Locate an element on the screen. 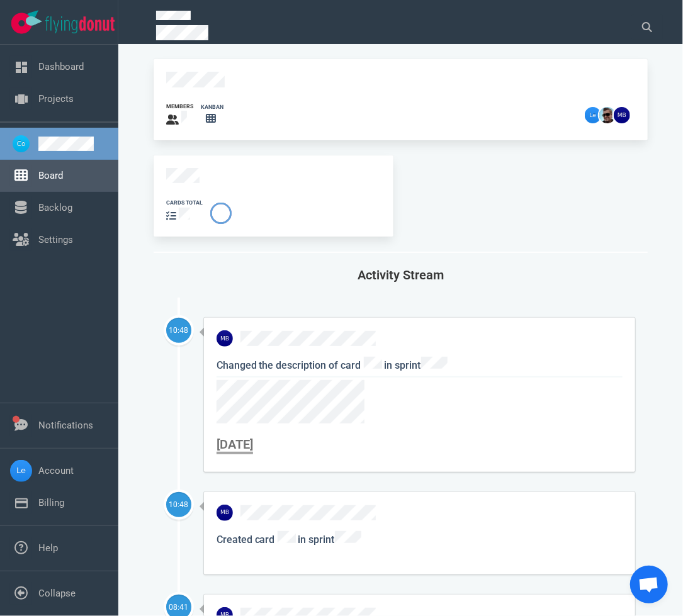 The height and width of the screenshot is (616, 683). div: 08:41 is located at coordinates (179, 607).